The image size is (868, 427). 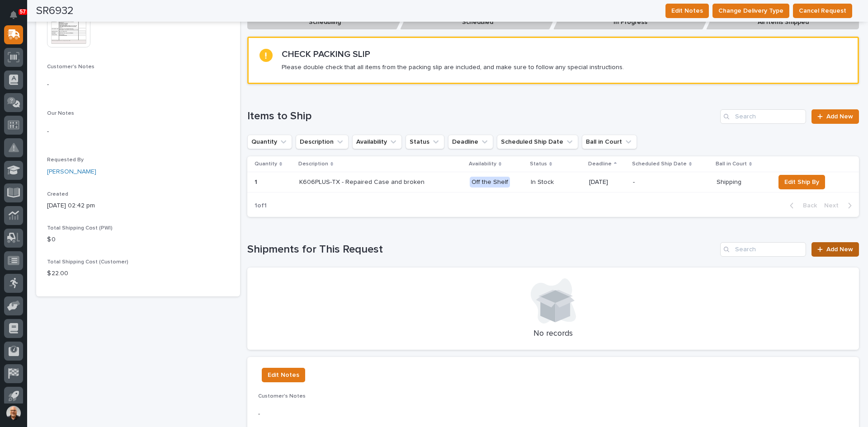 I want to click on p: 1, so click(x=257, y=181).